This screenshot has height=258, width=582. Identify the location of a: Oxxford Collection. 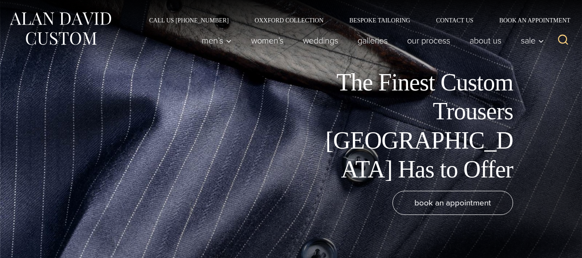
(289, 20).